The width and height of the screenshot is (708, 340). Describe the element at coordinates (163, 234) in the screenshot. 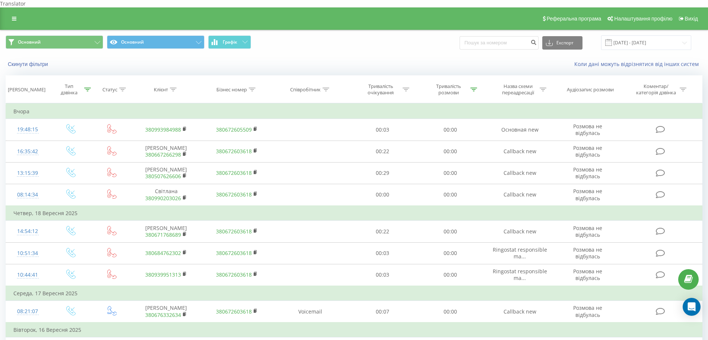

I see `a: 380671768689` at that location.